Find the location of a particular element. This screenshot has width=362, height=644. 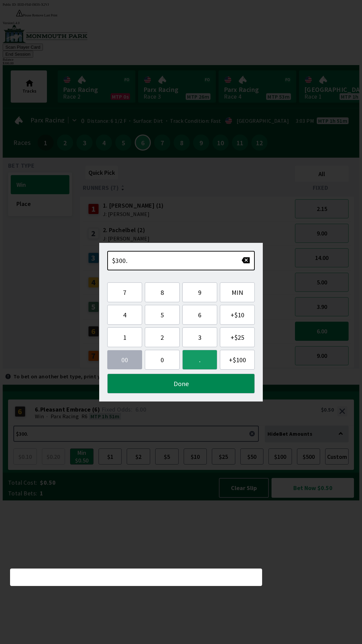

button: 3 is located at coordinates (200, 338).